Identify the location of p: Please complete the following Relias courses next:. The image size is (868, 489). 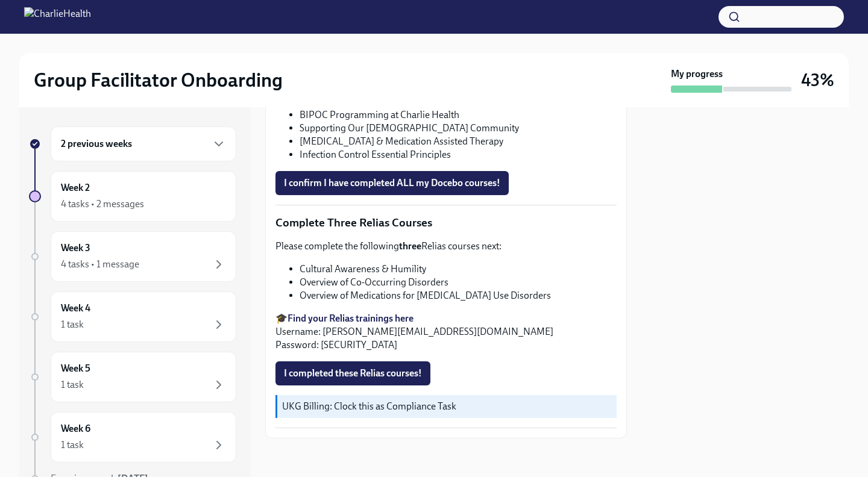
(446, 246).